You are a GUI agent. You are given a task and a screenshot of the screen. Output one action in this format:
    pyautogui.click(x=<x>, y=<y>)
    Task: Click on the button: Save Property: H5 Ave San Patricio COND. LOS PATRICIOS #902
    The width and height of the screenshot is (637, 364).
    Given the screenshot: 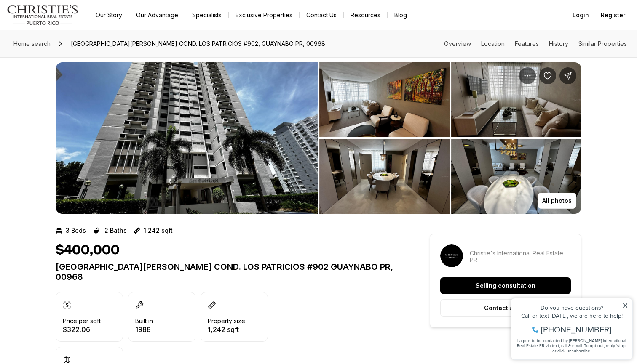 What is the action you would take?
    pyautogui.click(x=547, y=76)
    